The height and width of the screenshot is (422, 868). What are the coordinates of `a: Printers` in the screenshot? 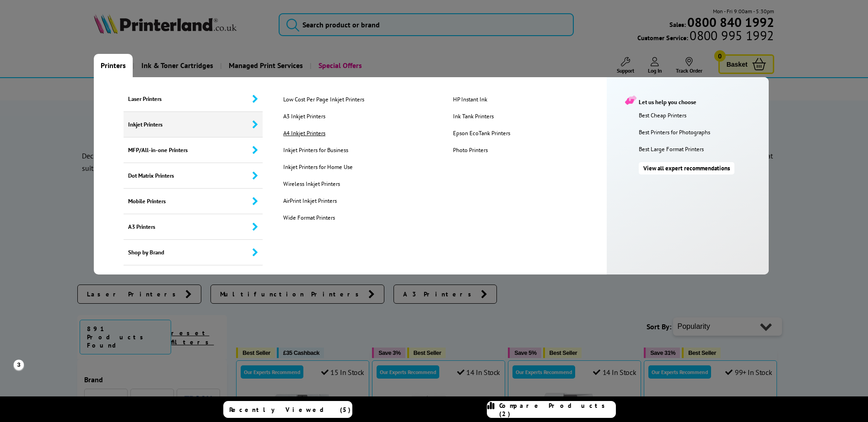 It's located at (113, 66).